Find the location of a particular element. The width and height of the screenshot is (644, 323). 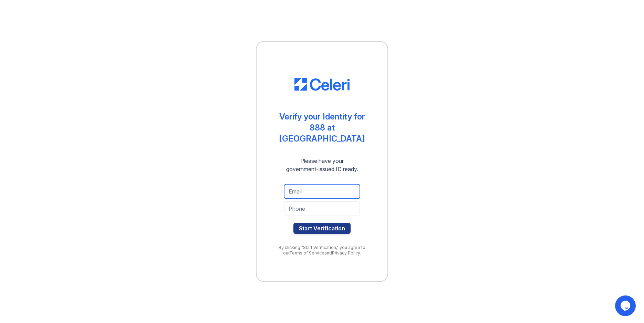

div: Please have your government-issued ID ready. is located at coordinates (322, 165).